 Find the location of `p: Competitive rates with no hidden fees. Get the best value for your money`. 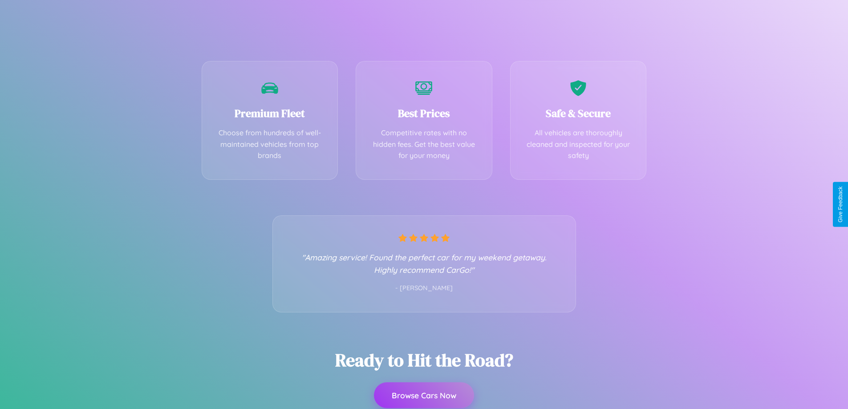

p: Competitive rates with no hidden fees. Get the best value for your money is located at coordinates (424, 144).